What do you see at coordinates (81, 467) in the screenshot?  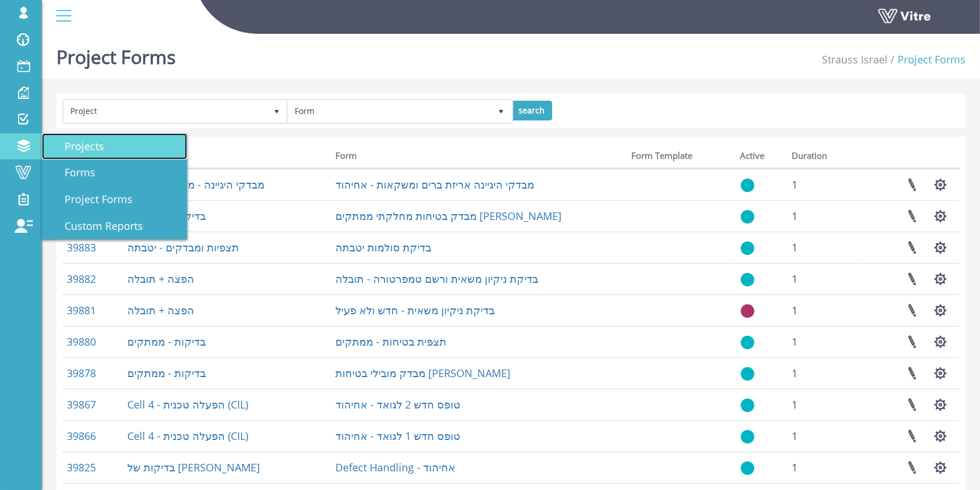 I see `a: 39825` at bounding box center [81, 467].